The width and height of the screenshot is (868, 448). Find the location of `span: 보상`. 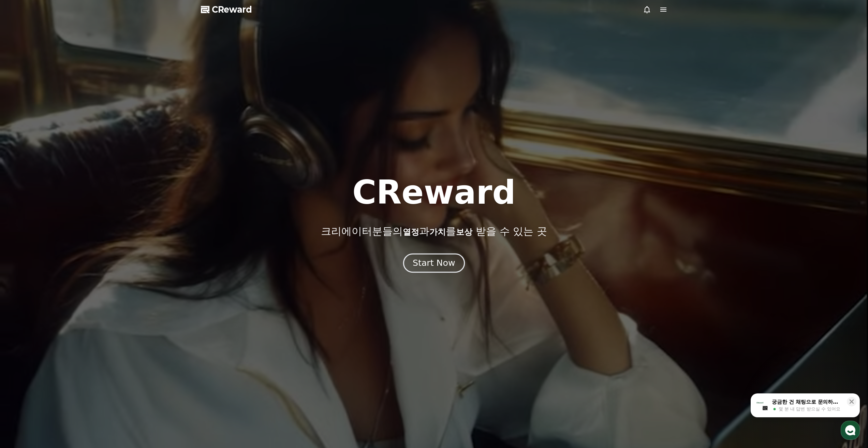

span: 보상 is located at coordinates (464, 232).